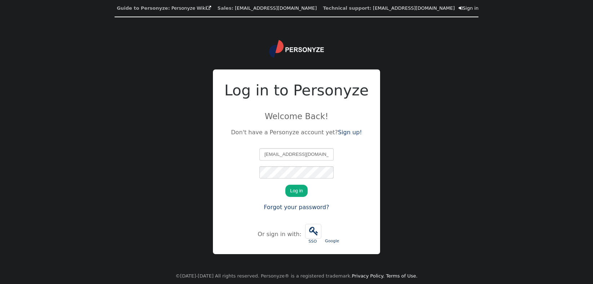 This screenshot has height=284, width=593. What do you see at coordinates (296, 132) in the screenshot?
I see `p: Don't have a Personyze account yet?` at bounding box center [296, 132].